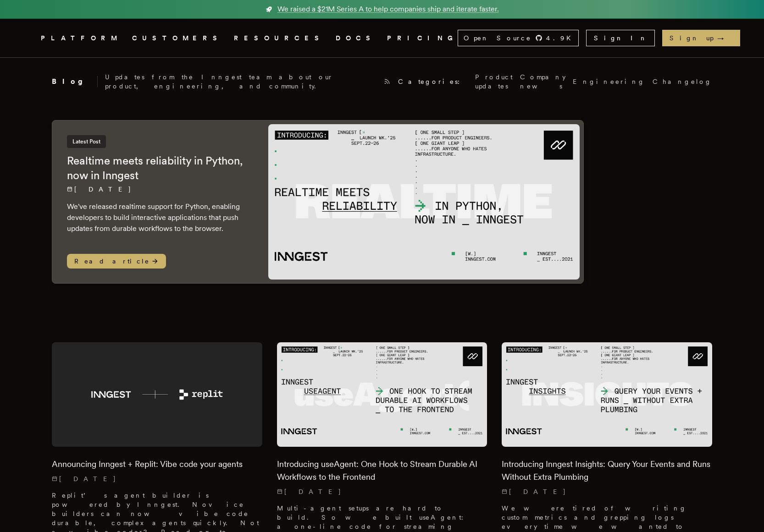 The width and height of the screenshot is (764, 532). I want to click on img: Featured image for Announcing Inngest + Replit: Vibe code your agents blog post, so click(157, 394).